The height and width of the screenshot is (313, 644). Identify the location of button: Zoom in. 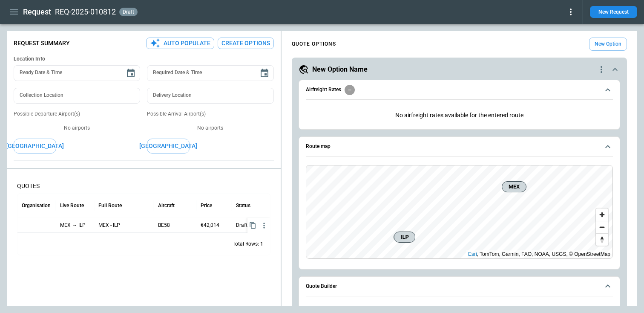
(602, 214).